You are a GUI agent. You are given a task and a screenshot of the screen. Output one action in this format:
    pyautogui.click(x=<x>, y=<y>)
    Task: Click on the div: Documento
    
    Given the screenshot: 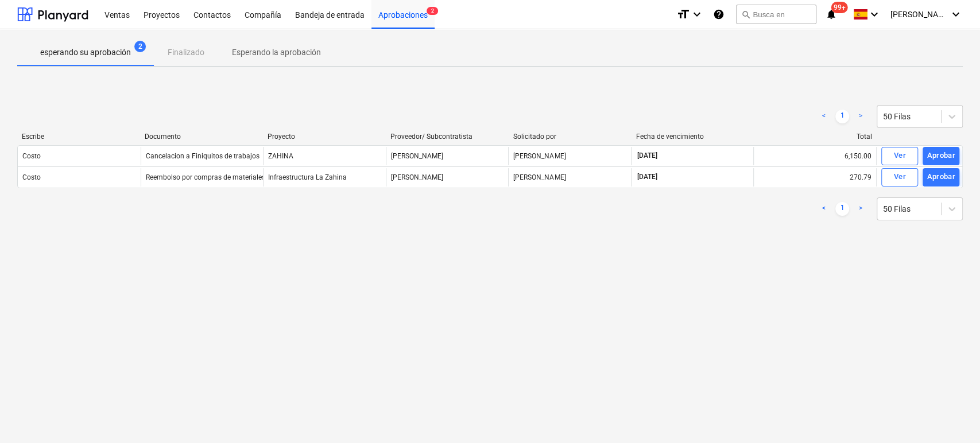 What is the action you would take?
    pyautogui.click(x=202, y=137)
    